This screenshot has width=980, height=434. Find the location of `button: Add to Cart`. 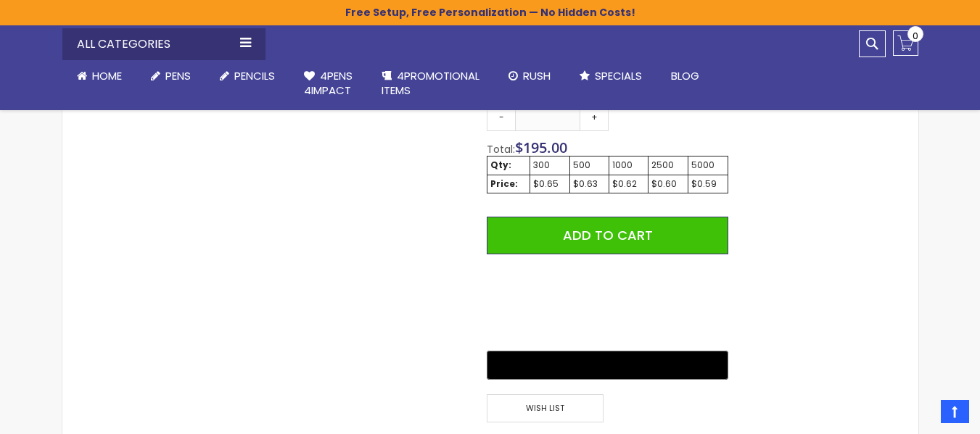

button: Add to Cart is located at coordinates (607, 236).